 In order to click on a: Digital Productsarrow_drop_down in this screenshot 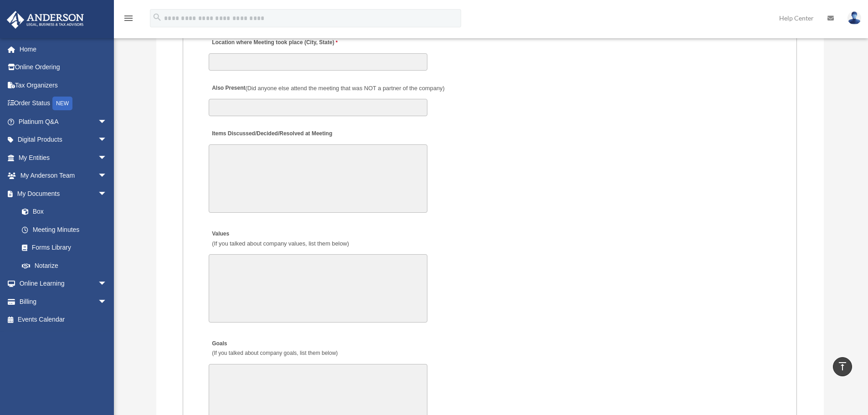, I will do `click(63, 139)`.